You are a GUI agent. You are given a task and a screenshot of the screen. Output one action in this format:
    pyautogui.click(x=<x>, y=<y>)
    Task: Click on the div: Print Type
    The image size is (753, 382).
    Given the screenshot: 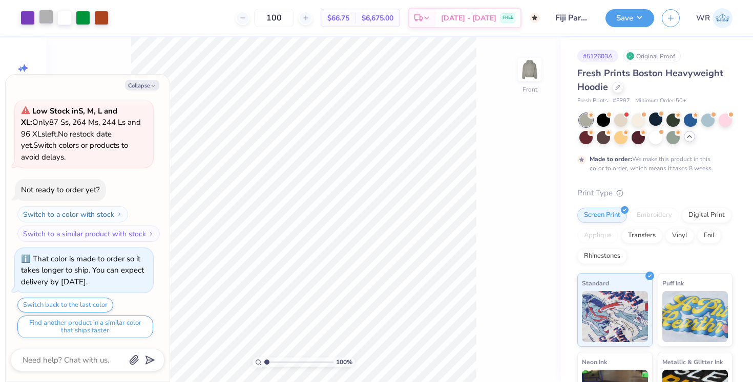 What is the action you would take?
    pyautogui.click(x=654, y=193)
    